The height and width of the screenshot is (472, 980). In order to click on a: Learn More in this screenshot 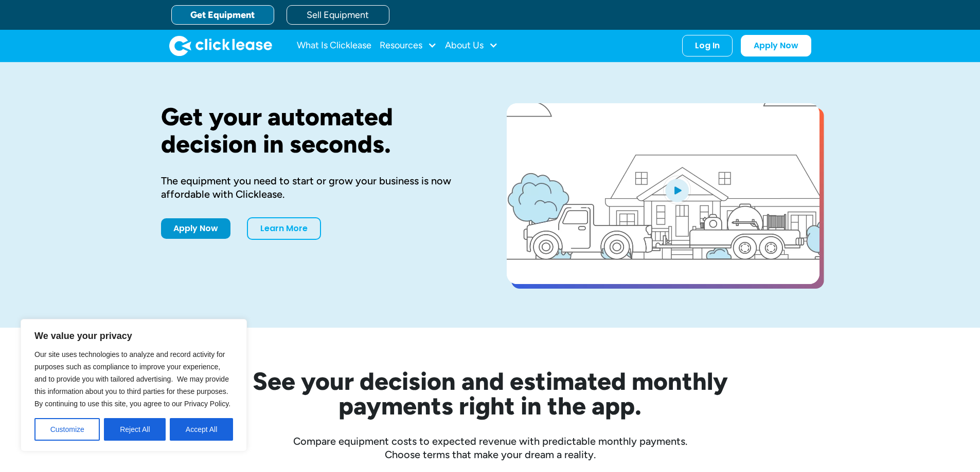, I will do `click(284, 229)`.